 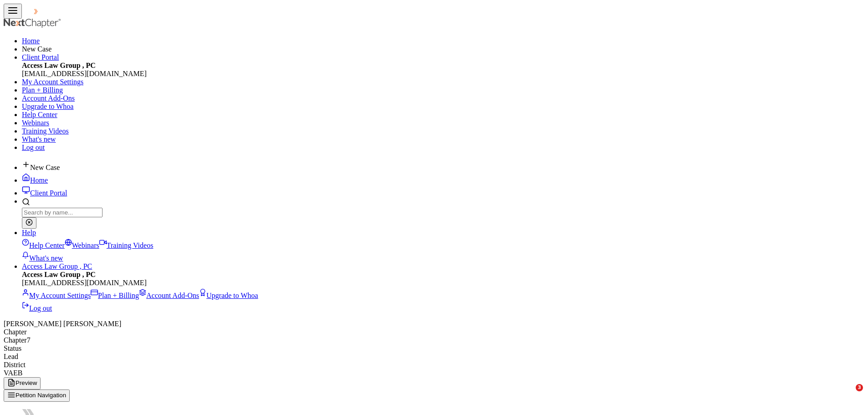 What do you see at coordinates (22, 383) in the screenshot?
I see `button: Preview` at bounding box center [22, 383].